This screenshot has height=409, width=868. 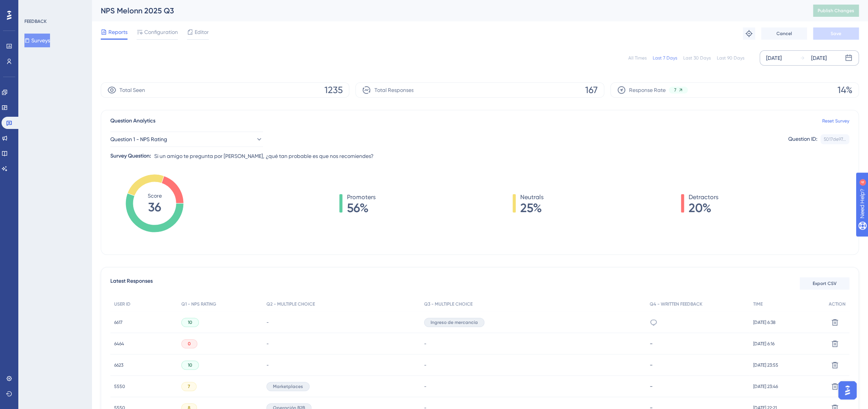 I want to click on button: Publish Changes, so click(x=836, y=11).